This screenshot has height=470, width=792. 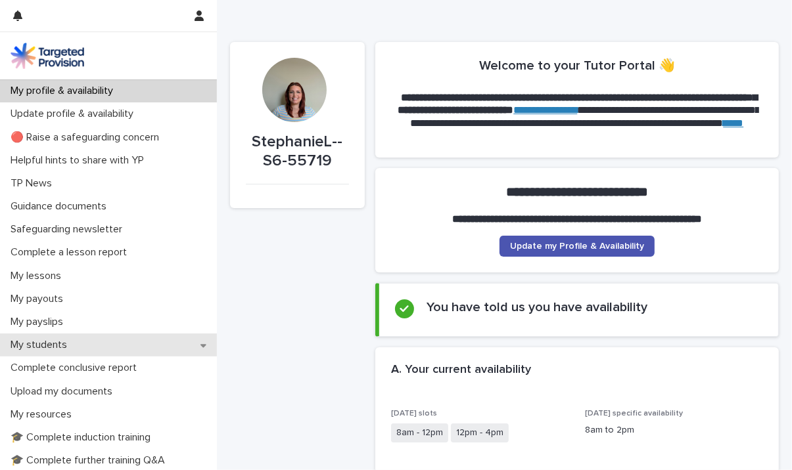 What do you see at coordinates (90, 461) in the screenshot?
I see `p: 🎓 Complete further training Q&A` at bounding box center [90, 461].